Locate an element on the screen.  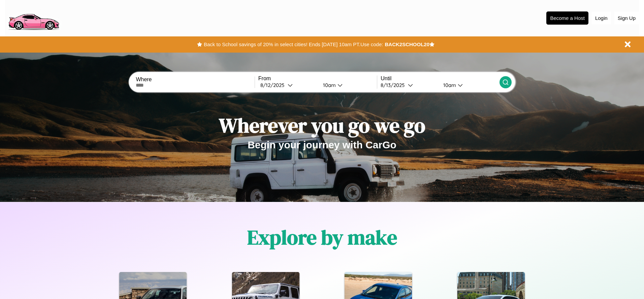
img: logo is located at coordinates (33, 18).